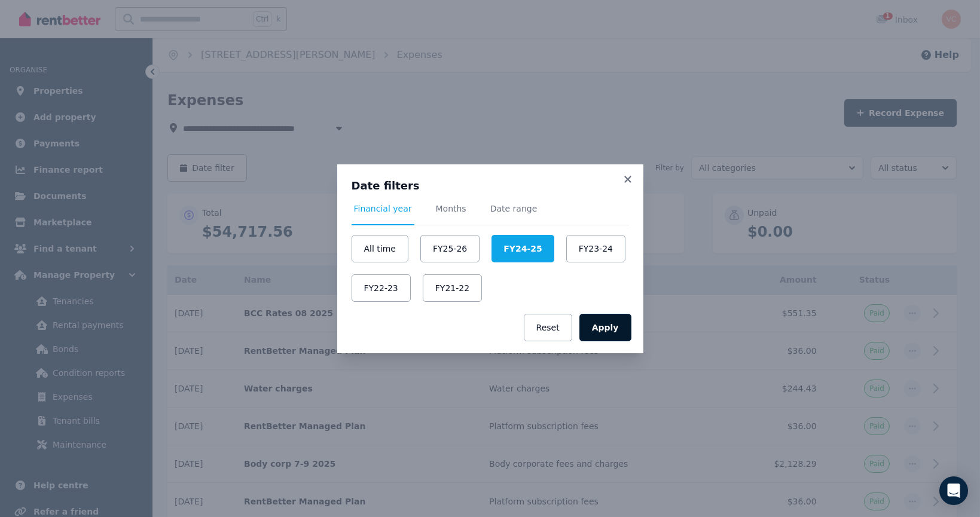  Describe the element at coordinates (452, 288) in the screenshot. I see `button: FY21-22` at that location.